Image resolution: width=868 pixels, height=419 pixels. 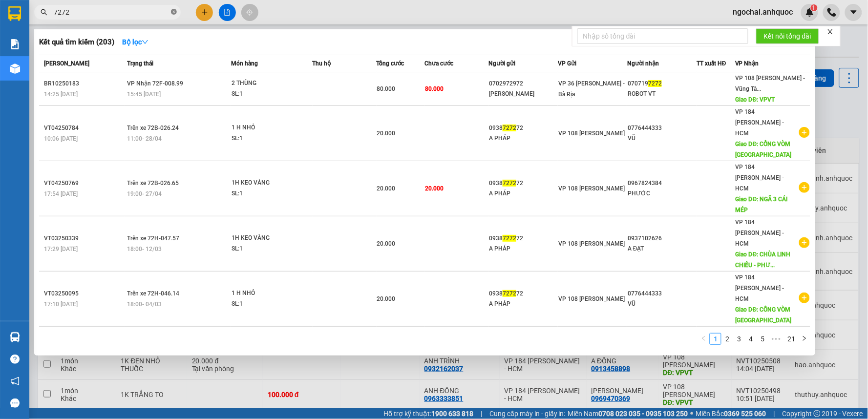 What do you see at coordinates (792, 339) in the screenshot?
I see `li: 21` at bounding box center [792, 339].